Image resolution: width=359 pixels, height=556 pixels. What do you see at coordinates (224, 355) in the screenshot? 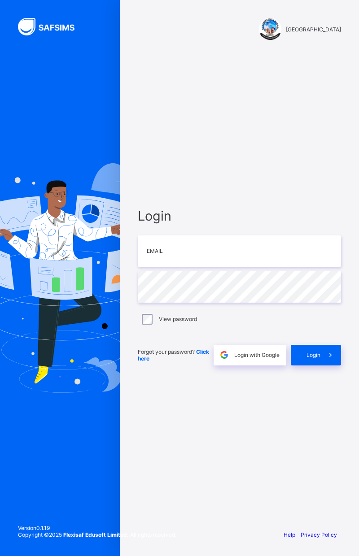
I see `img: google.396cfc9801f0270233282035f929180a.svg` at bounding box center [224, 355].